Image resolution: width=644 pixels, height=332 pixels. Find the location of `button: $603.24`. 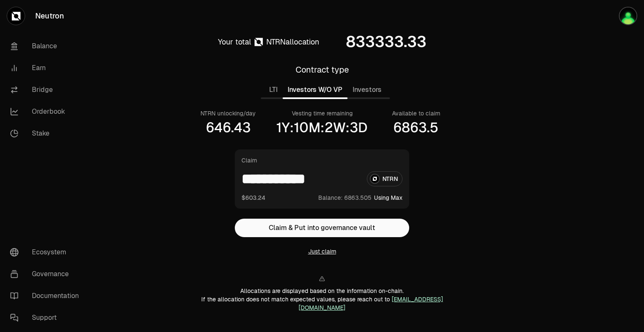

button: $603.24 is located at coordinates (253, 197).